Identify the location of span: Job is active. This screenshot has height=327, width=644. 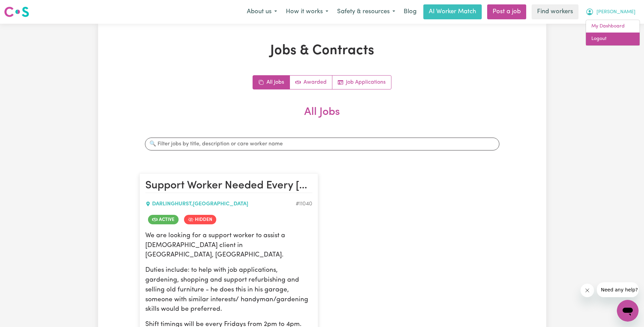
(163, 220).